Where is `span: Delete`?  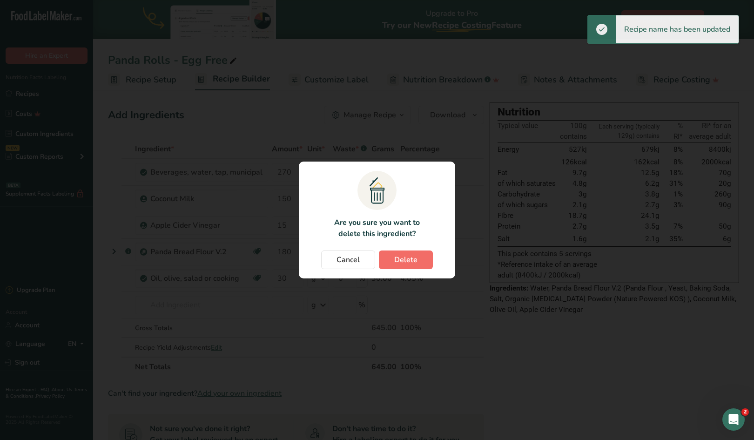 span: Delete is located at coordinates (406, 260).